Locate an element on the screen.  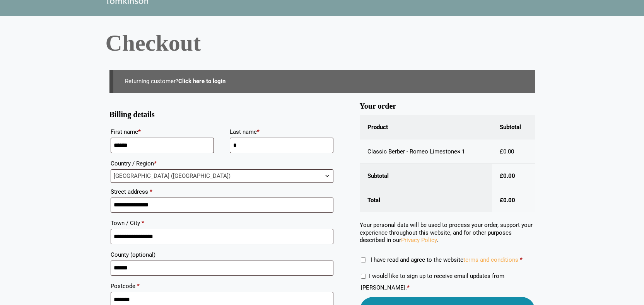
div: Returning customer? is located at coordinates (322, 81).